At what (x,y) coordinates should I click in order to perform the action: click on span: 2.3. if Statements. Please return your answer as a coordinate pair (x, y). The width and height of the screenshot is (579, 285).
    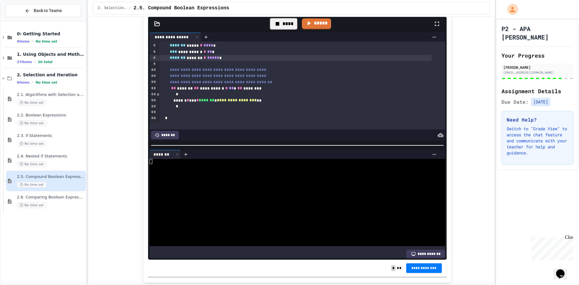
    Looking at the image, I should click on (51, 136).